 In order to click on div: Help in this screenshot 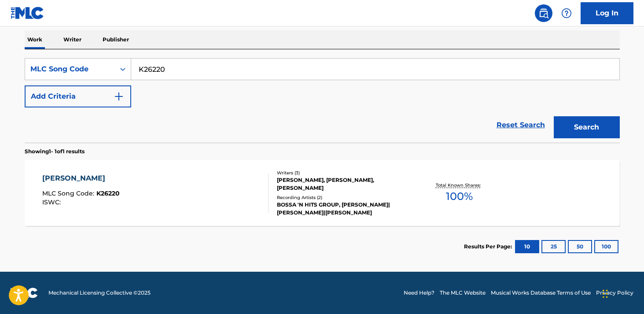, I will do `click(567, 14)`.